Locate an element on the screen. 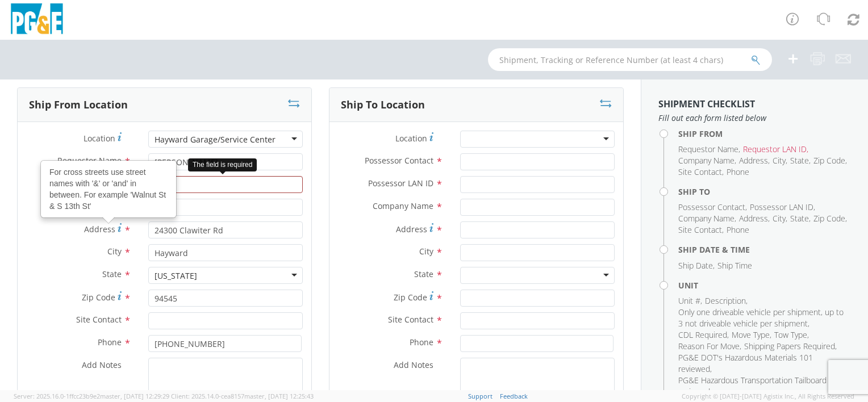 The height and width of the screenshot is (402, 868). span: Move Type is located at coordinates (750, 334).